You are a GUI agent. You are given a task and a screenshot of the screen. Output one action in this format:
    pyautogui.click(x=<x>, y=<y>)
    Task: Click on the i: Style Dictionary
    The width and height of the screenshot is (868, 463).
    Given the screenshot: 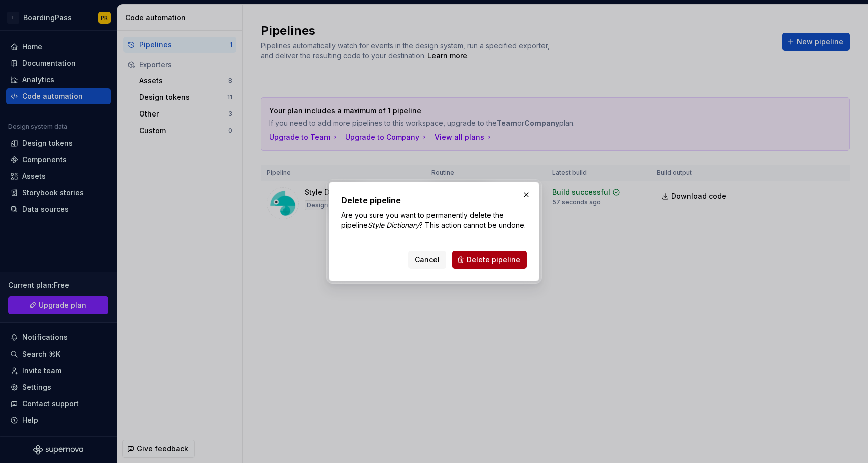 What is the action you would take?
    pyautogui.click(x=393, y=225)
    